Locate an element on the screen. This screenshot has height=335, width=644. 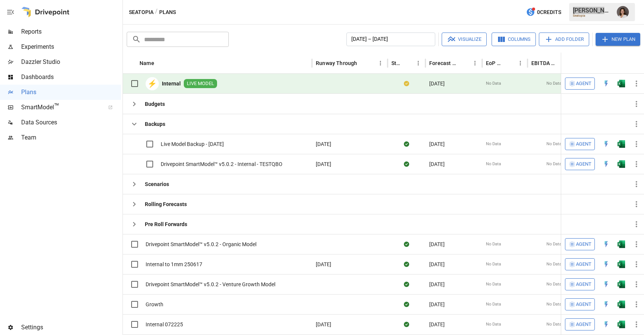
span: 0 Credits is located at coordinates (549, 12).